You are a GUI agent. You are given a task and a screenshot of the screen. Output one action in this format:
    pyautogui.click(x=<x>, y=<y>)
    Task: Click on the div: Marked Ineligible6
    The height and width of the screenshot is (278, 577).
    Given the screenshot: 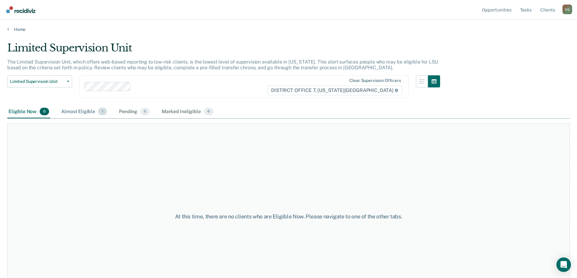 What is the action you would take?
    pyautogui.click(x=187, y=112)
    